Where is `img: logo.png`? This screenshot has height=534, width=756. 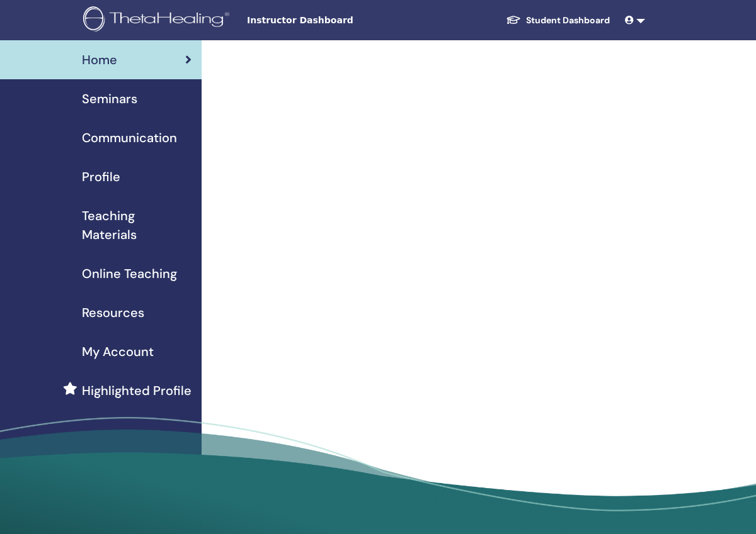
img: logo.png is located at coordinates (158, 20).